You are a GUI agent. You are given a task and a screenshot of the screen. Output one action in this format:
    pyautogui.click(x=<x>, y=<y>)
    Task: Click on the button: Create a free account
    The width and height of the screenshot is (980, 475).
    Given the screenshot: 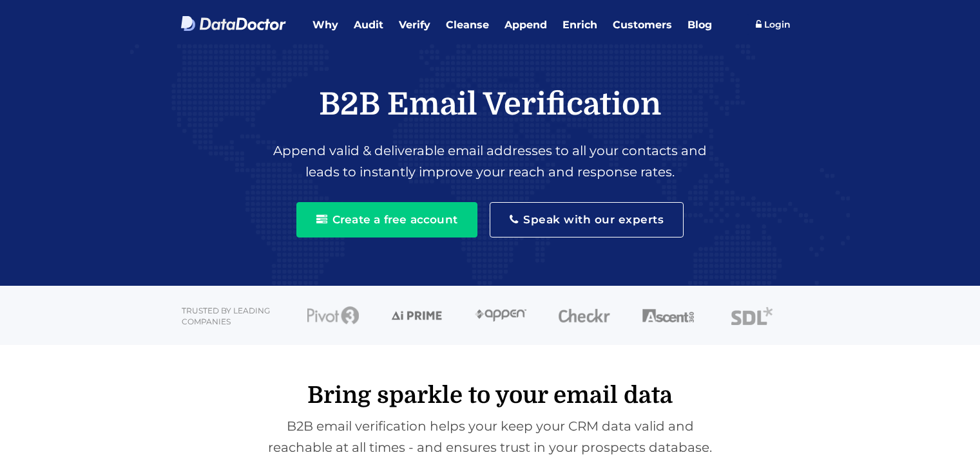 What is the action you would take?
    pyautogui.click(x=387, y=220)
    